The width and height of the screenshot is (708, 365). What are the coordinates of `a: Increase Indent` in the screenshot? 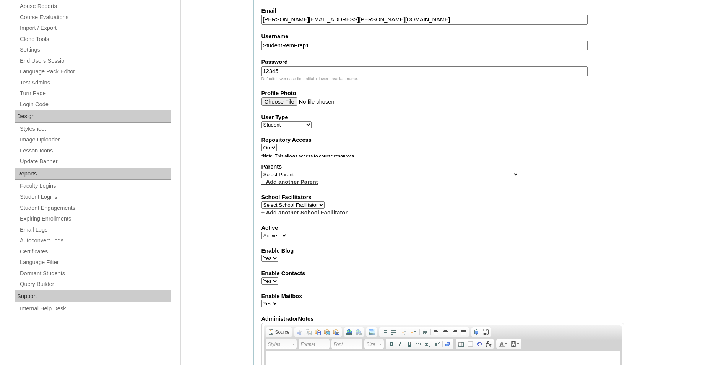 It's located at (414, 332).